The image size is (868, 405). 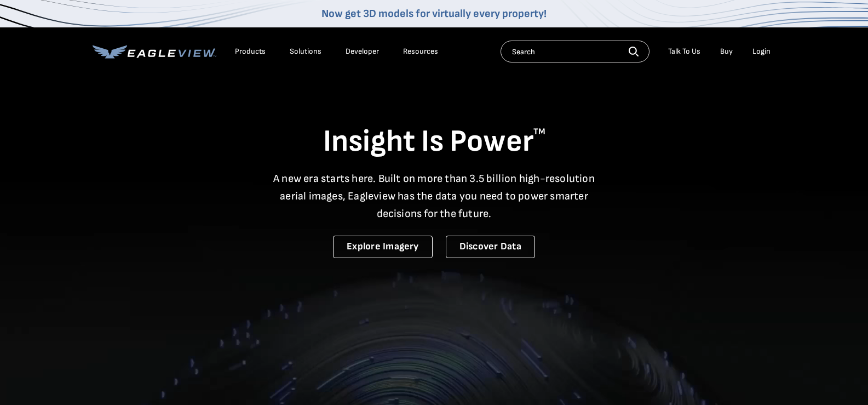 I want to click on div: Products, so click(x=250, y=52).